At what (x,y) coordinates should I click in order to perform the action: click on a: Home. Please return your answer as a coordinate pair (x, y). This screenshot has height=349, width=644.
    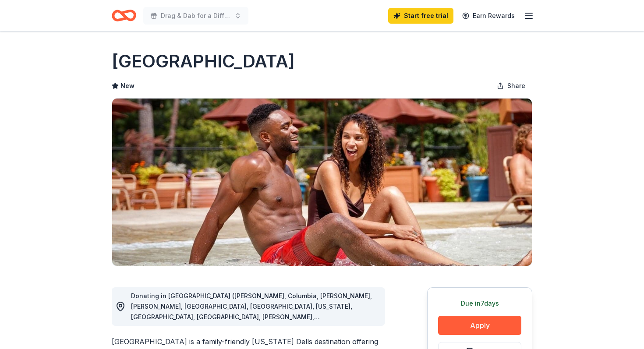
    Looking at the image, I should click on (124, 15).